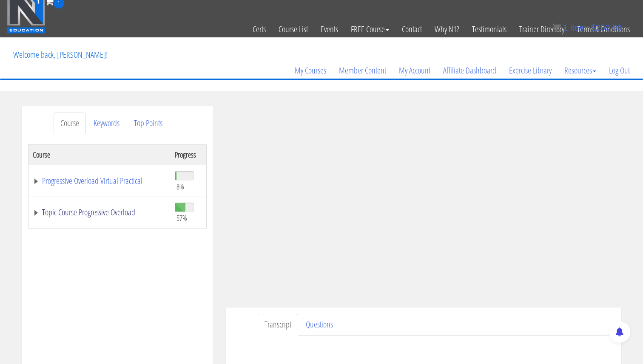  Describe the element at coordinates (100, 212) in the screenshot. I see `a: Topic Course Progressive Overload` at that location.